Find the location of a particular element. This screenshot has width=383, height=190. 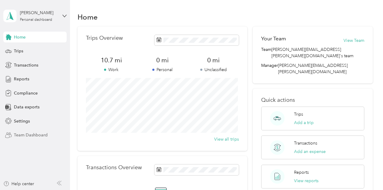

span: Home is located at coordinates (20, 37).